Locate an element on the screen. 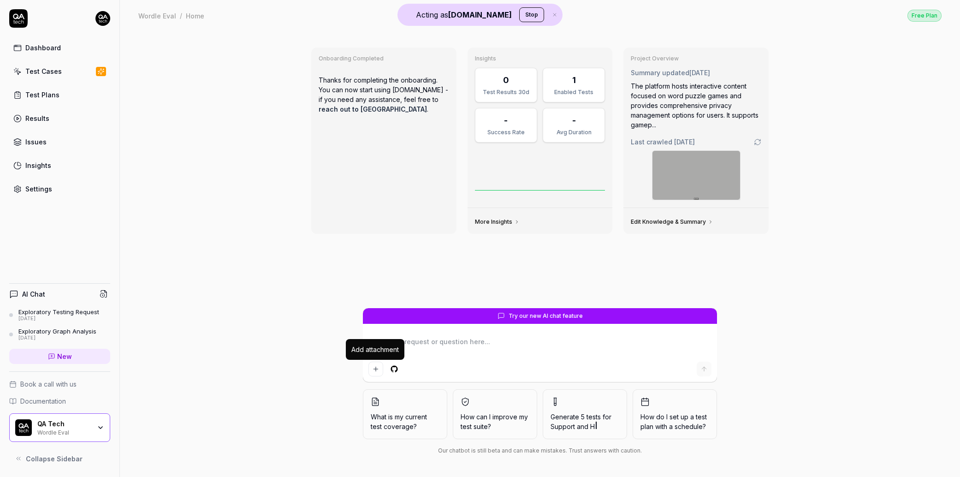 Image resolution: width=960 pixels, height=477 pixels. a: Issues is located at coordinates (59, 141).